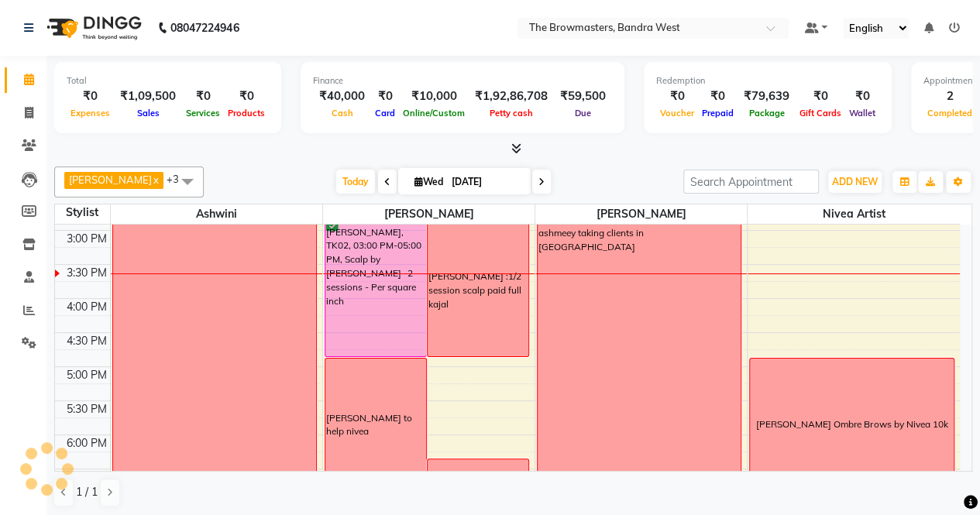  Describe the element at coordinates (178, 179) in the screenshot. I see `span: +3` at that location.